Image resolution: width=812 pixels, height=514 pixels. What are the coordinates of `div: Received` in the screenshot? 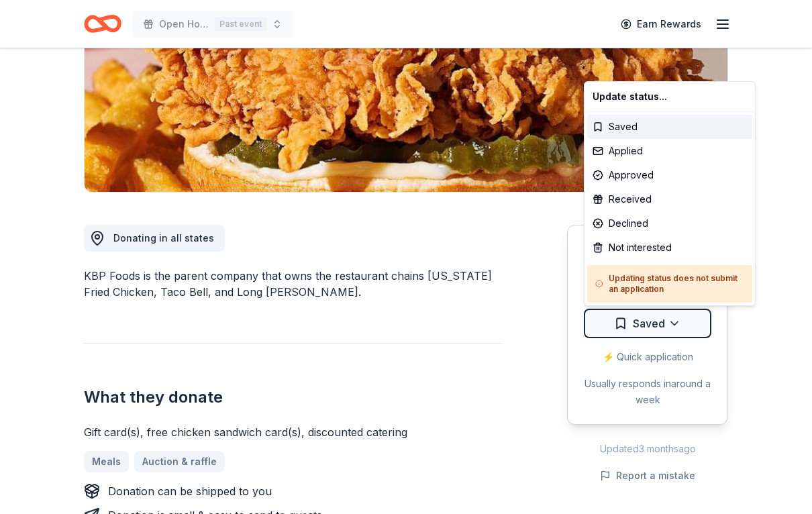 It's located at (670, 200).